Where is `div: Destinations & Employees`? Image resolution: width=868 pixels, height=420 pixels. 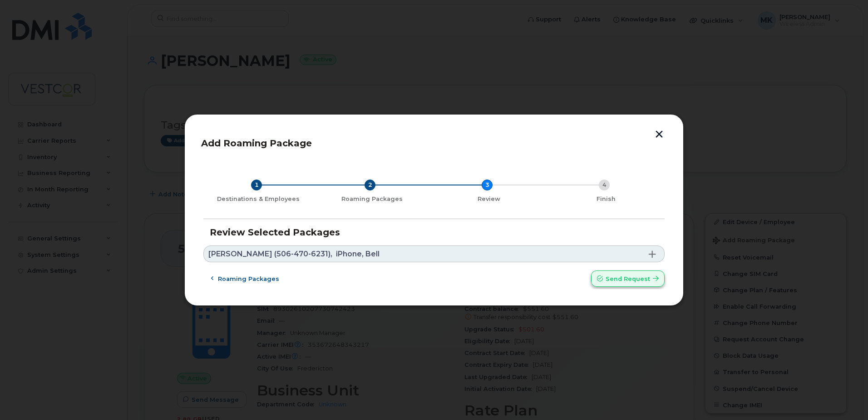
div: Destinations & Employees is located at coordinates (259, 199).